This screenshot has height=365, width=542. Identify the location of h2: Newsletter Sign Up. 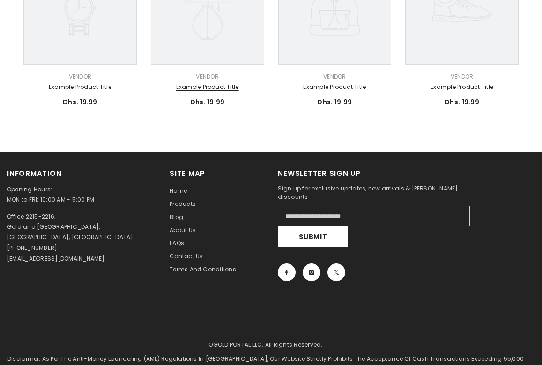
(379, 174).